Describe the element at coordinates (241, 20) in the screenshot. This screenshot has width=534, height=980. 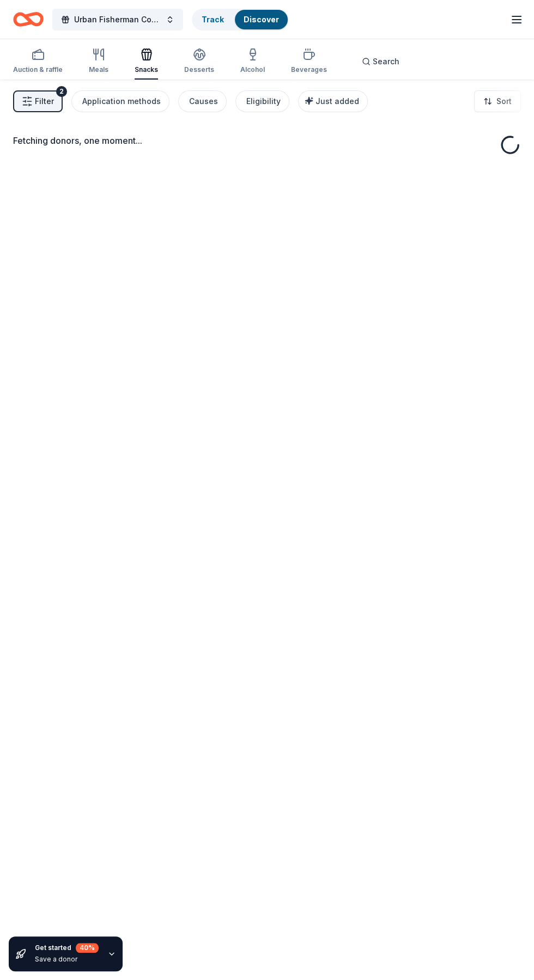
I see `button: TrackDiscover` at that location.